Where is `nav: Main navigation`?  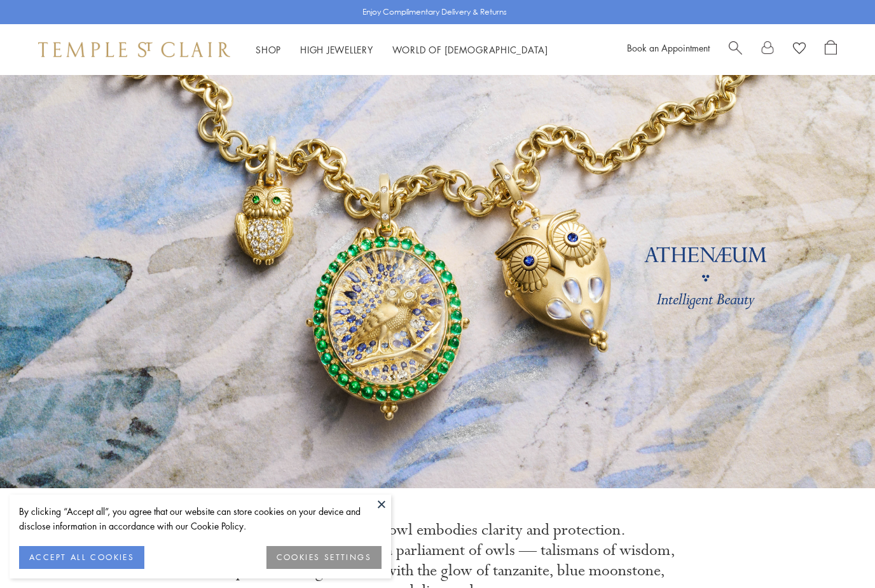
nav: Main navigation is located at coordinates (402, 49).